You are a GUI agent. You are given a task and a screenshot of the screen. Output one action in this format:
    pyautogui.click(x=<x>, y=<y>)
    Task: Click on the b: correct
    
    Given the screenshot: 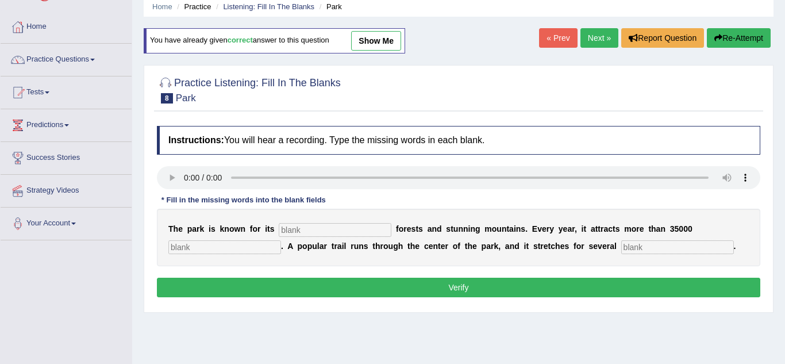 What is the action you would take?
    pyautogui.click(x=240, y=40)
    